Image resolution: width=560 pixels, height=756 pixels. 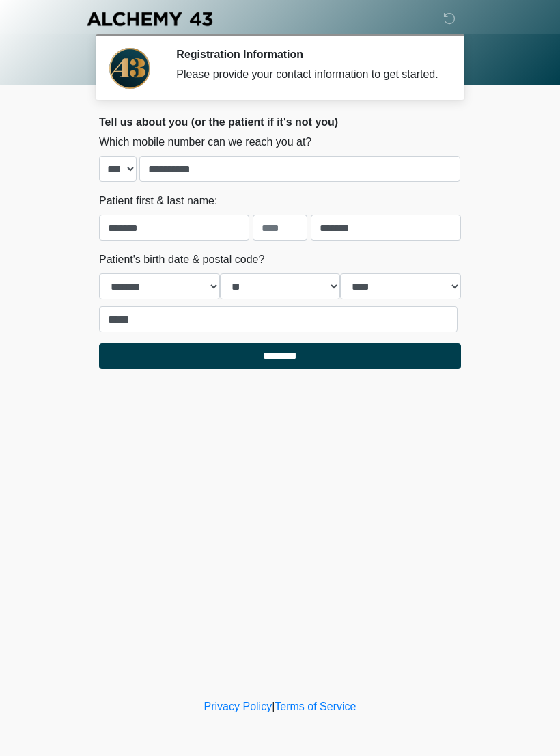 I want to click on label: Which mobile number can we reach you at?, so click(x=205, y=142).